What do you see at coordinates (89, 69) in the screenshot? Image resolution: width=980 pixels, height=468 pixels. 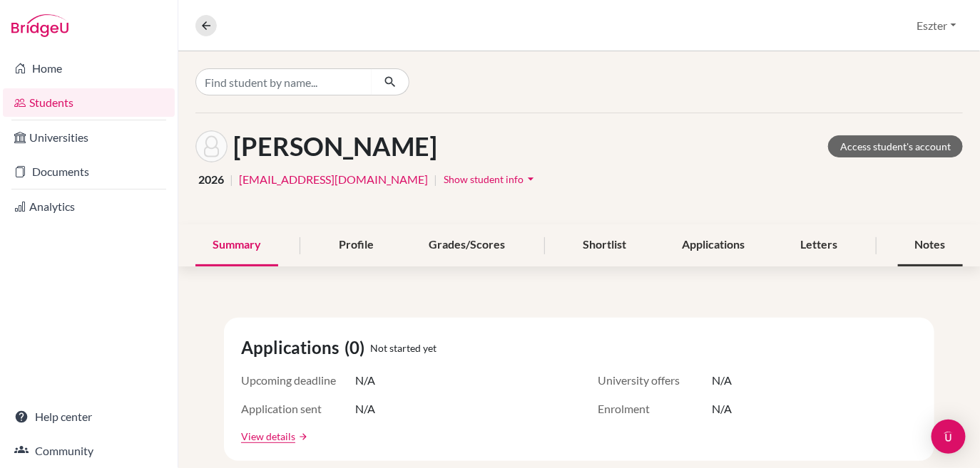 I see `a: Home` at bounding box center [89, 69].